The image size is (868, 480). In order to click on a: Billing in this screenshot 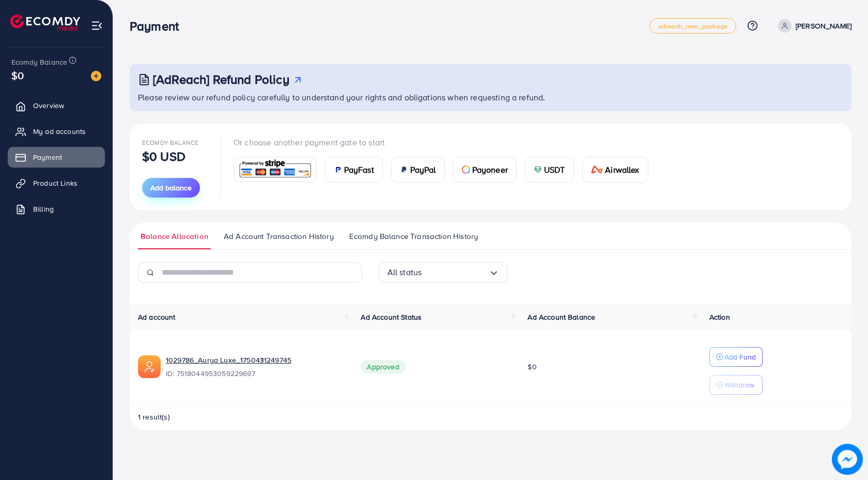, I will do `click(57, 209)`.